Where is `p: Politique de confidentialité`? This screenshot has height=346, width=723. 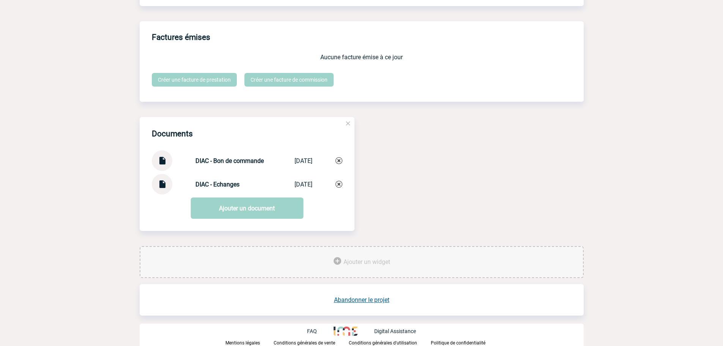
p: Politique de confidentialité is located at coordinates (458, 343).